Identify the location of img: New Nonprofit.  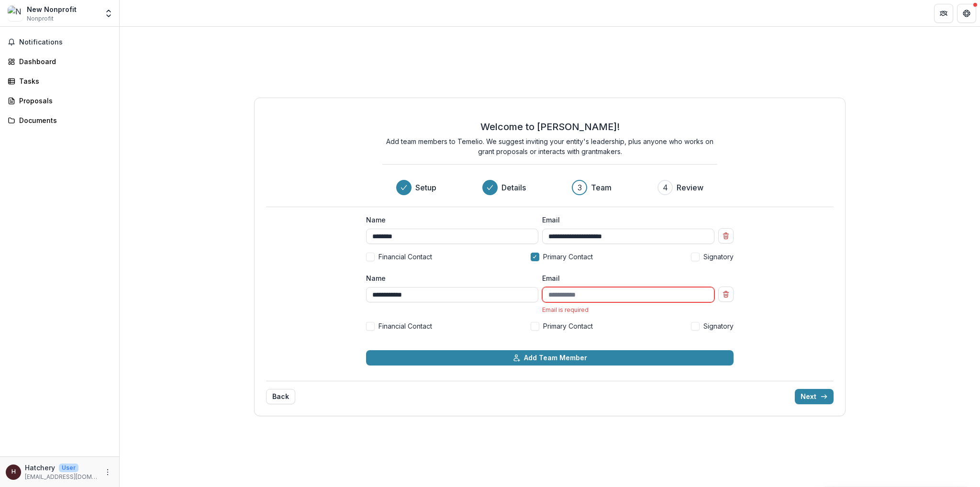
(15, 13).